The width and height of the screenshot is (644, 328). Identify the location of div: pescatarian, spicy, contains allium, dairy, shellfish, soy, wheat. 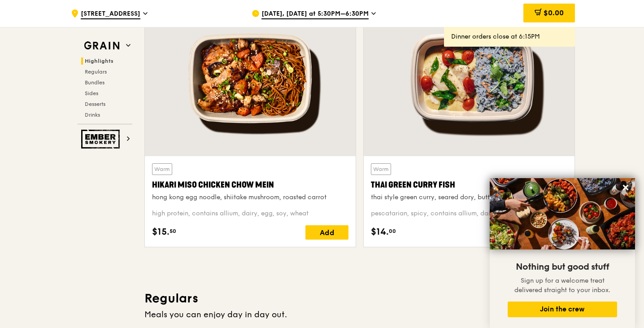
(469, 214).